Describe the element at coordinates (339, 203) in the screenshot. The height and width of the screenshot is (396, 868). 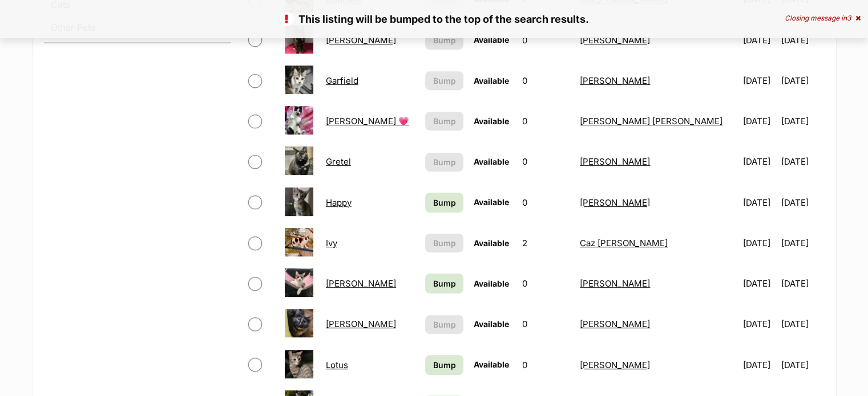
I see `a: Happy` at that location.